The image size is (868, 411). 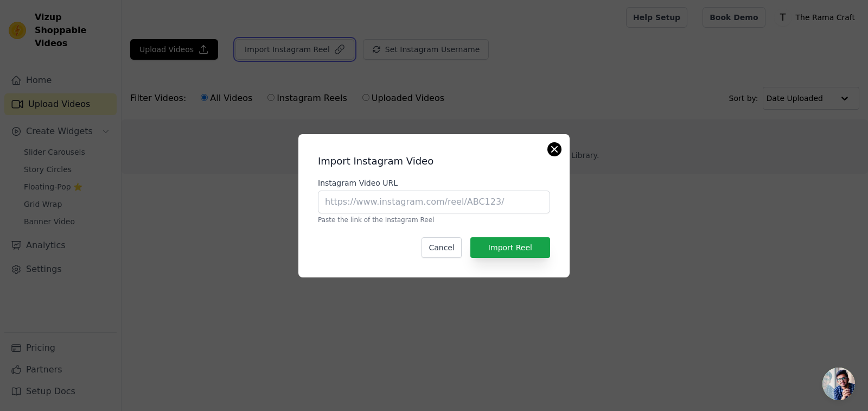 I want to click on input: https://www.instagram.com/reel/ABC123/, so click(x=434, y=202).